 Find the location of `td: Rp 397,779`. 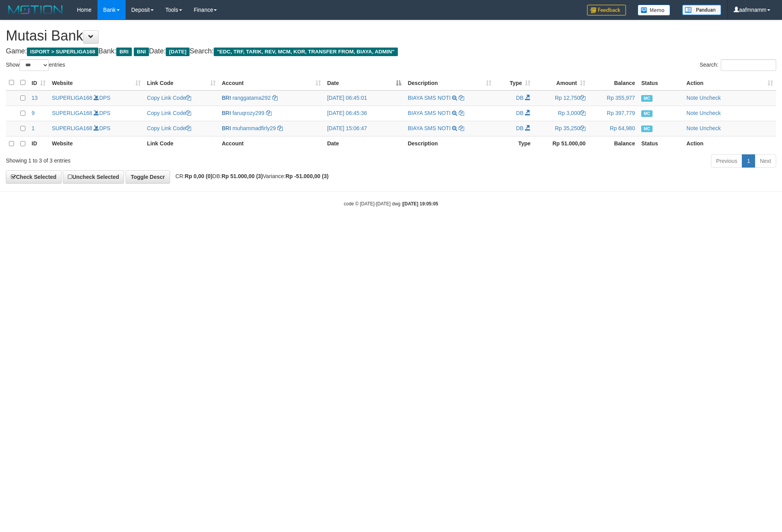

td: Rp 397,779 is located at coordinates (613, 113).